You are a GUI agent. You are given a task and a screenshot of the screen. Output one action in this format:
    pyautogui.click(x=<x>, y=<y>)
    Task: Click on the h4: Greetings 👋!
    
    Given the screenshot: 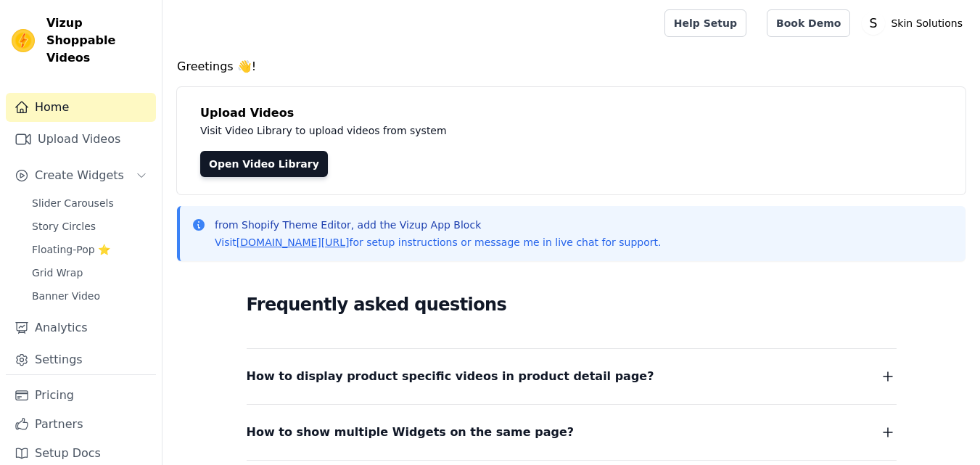 What is the action you would take?
    pyautogui.click(x=571, y=67)
    